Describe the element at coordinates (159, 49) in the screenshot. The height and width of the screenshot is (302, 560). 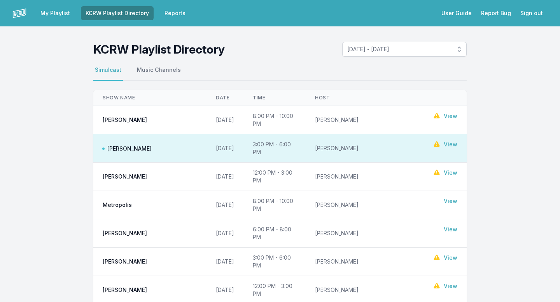
I see `h1: KCRW Playlist Directory` at that location.